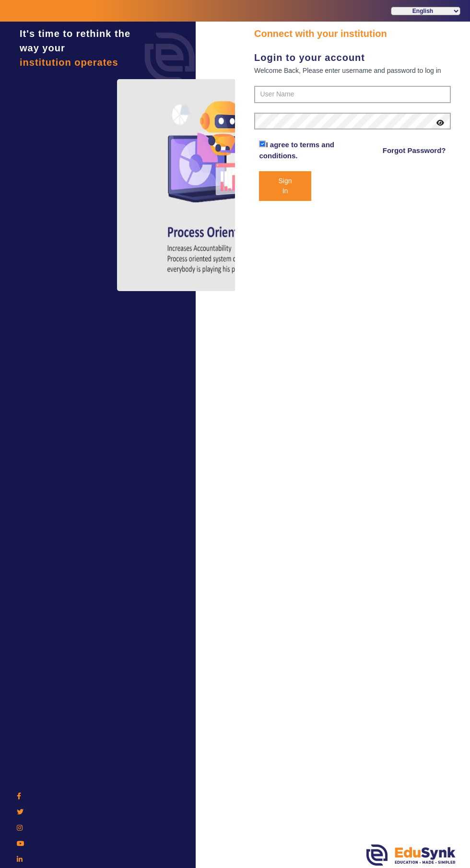  What do you see at coordinates (75, 41) in the screenshot?
I see `span: It's time to rethink the way your` at bounding box center [75, 41].